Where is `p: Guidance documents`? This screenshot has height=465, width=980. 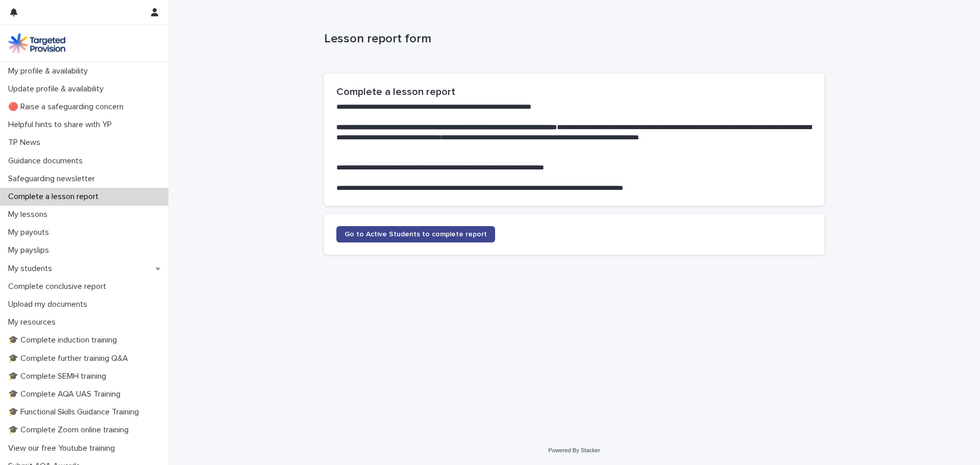
p: Guidance documents is located at coordinates (47, 161).